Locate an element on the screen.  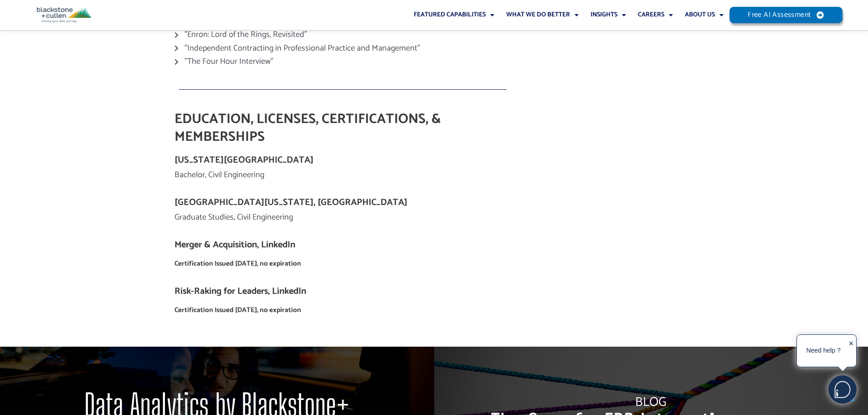
img: users%2F5SSOSaKfQqXq3cFEnIZRYMEs4ra2%2Fmedia%2Fimages%2F-Bulle%20blanche%20sans%20fond%20%2B%20ma... is located at coordinates (842, 389).